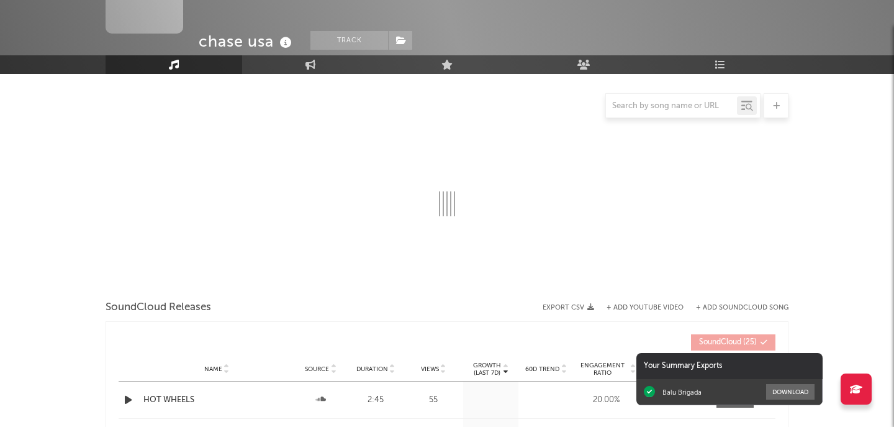 The height and width of the screenshot is (427, 894). I want to click on button: + Add YouTube Video, so click(645, 307).